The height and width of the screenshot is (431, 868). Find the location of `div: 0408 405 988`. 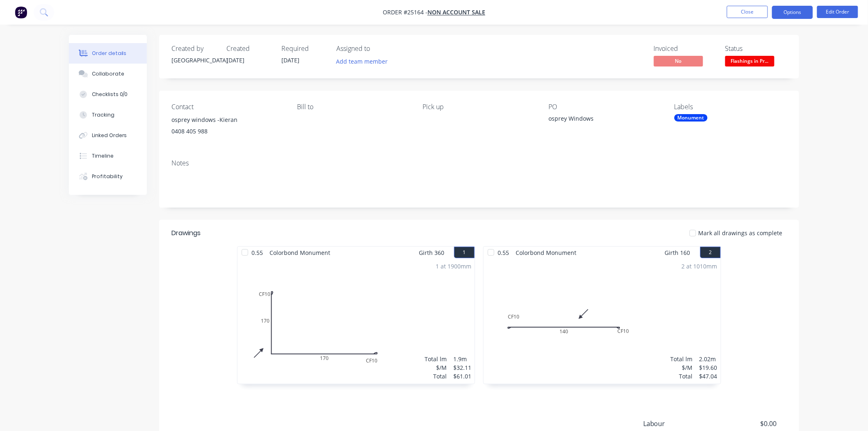

div: 0408 405 988 is located at coordinates (228, 131).